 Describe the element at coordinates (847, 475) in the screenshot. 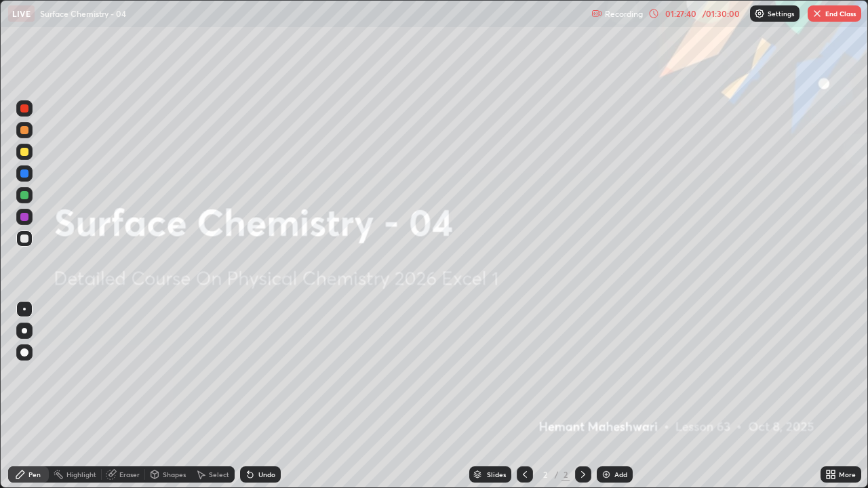

I see `div: More` at that location.